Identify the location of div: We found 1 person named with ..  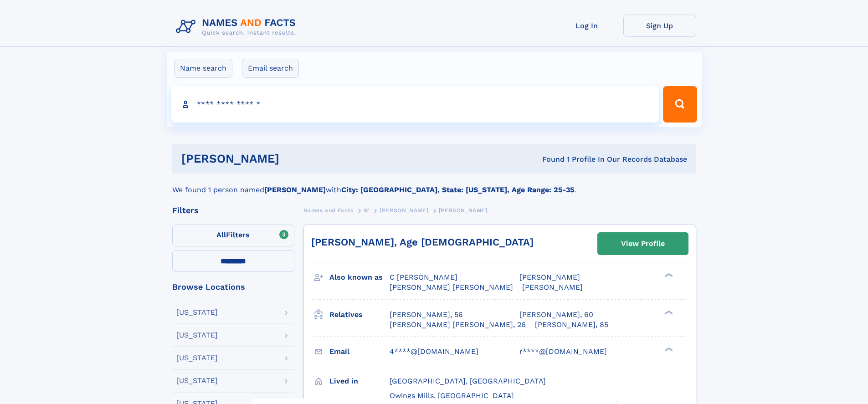
(434, 184).